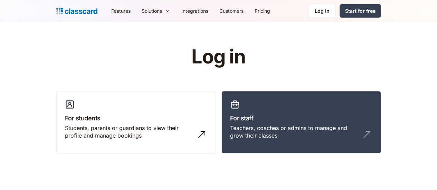 Image resolution: width=437 pixels, height=190 pixels. I want to click on a: For studentsStudents, parents or guardians to view their profile and manage bookings, so click(136, 123).